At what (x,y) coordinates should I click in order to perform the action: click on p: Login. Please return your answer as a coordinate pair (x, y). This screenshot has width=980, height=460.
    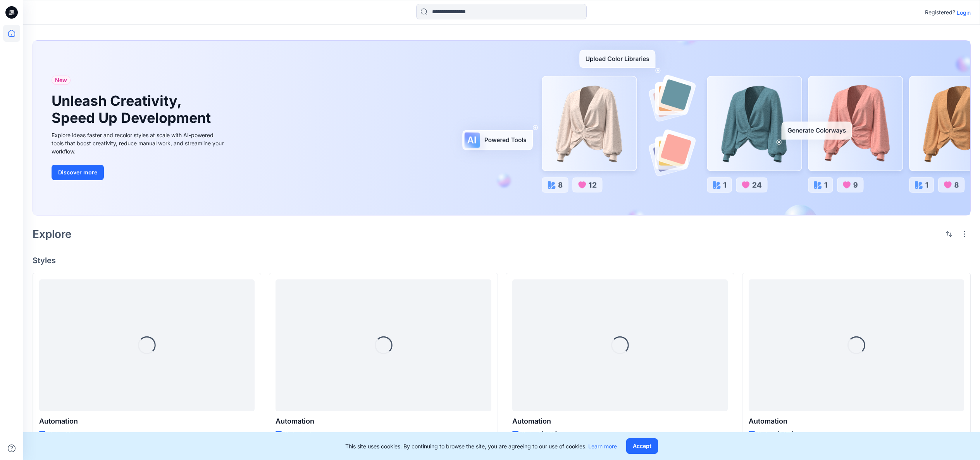
    Looking at the image, I should click on (964, 13).